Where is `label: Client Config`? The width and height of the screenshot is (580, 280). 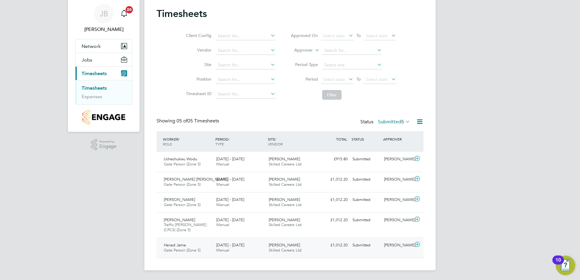
label: Client Config is located at coordinates (198, 35).